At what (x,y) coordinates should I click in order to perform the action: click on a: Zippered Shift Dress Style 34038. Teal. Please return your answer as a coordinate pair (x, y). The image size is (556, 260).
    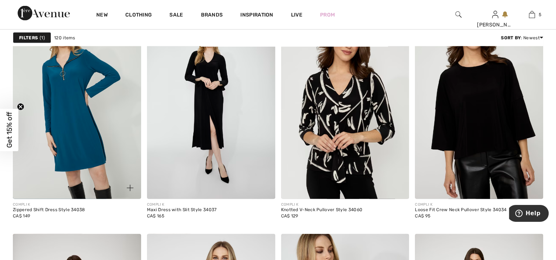
    Looking at the image, I should click on (77, 103).